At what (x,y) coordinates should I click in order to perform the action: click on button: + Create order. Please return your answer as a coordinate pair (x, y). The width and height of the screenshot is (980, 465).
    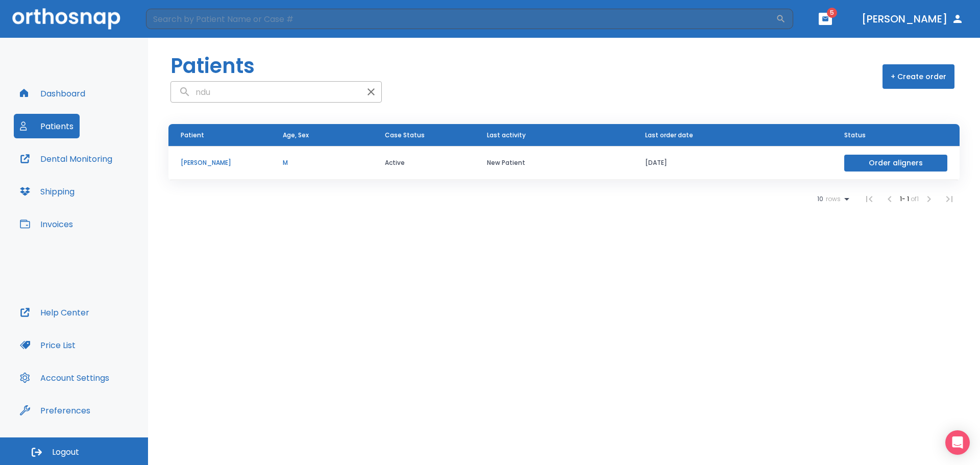
    Looking at the image, I should click on (918, 77).